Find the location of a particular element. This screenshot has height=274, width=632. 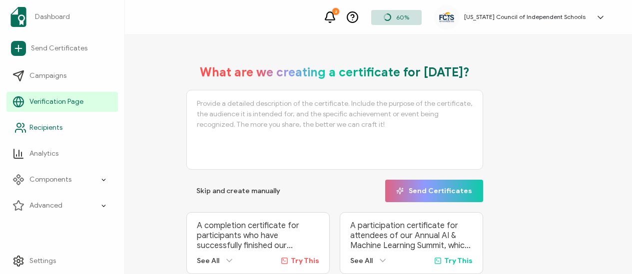

button: Send Certificates is located at coordinates (434, 191).